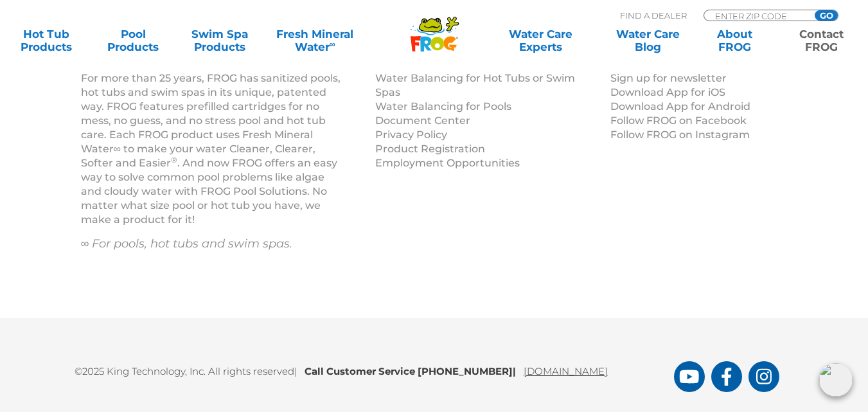  I want to click on a: Privacy Policy, so click(411, 134).